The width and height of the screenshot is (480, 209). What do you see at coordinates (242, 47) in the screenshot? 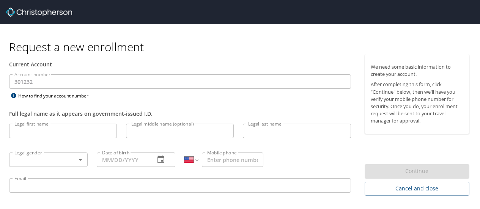
I see `h1: Request a new enrollment` at bounding box center [242, 47].